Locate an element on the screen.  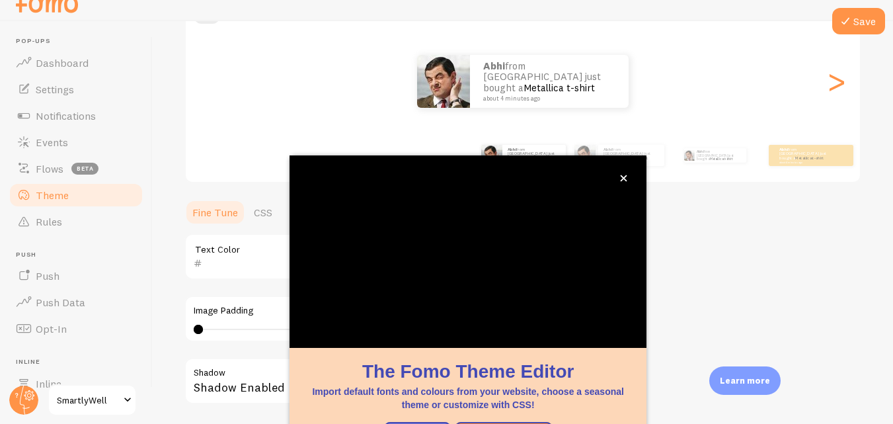
div: Learn more is located at coordinates (745, 380).